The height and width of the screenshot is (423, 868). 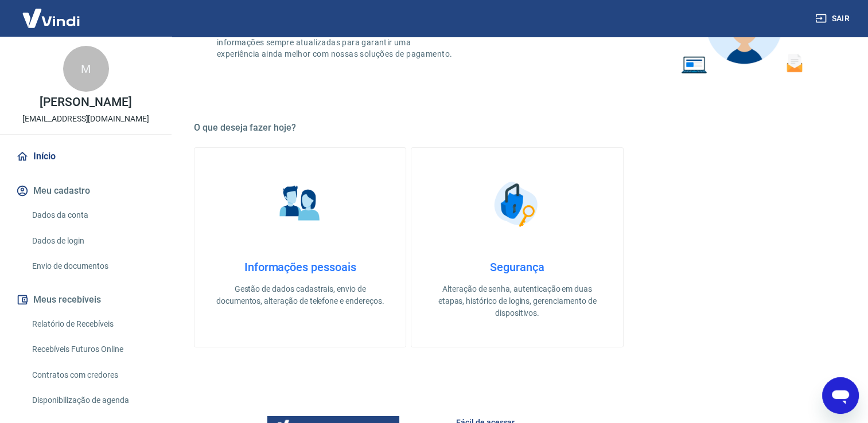 I want to click on a: Dados da conta, so click(x=92, y=215).